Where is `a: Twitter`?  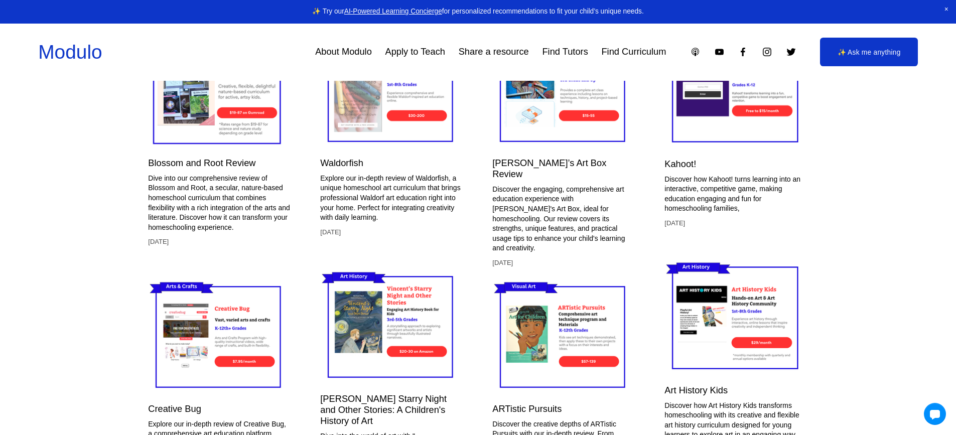
a: Twitter is located at coordinates (791, 52).